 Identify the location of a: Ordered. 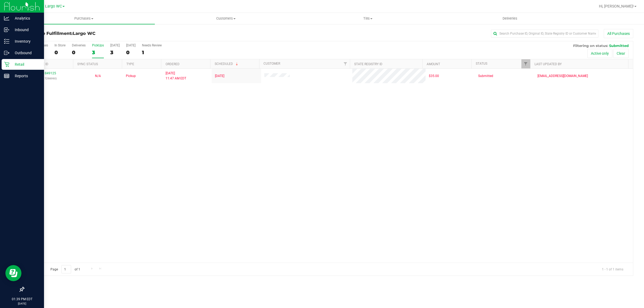
(172, 64).